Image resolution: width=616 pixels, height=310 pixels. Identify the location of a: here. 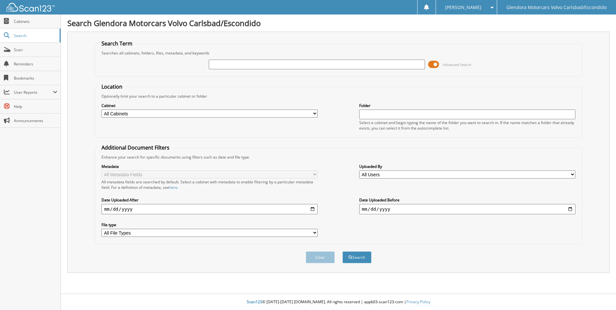
(173, 187).